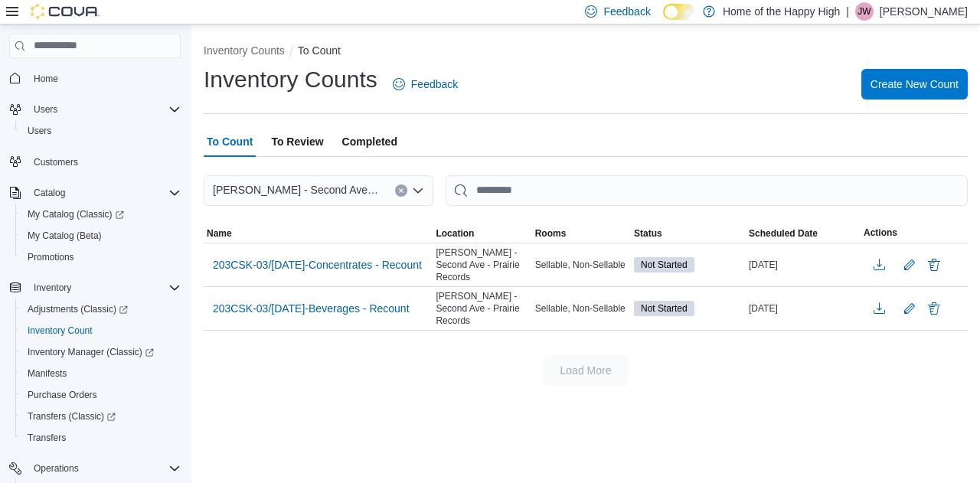 This screenshot has height=483, width=980. I want to click on span: JW, so click(864, 11).